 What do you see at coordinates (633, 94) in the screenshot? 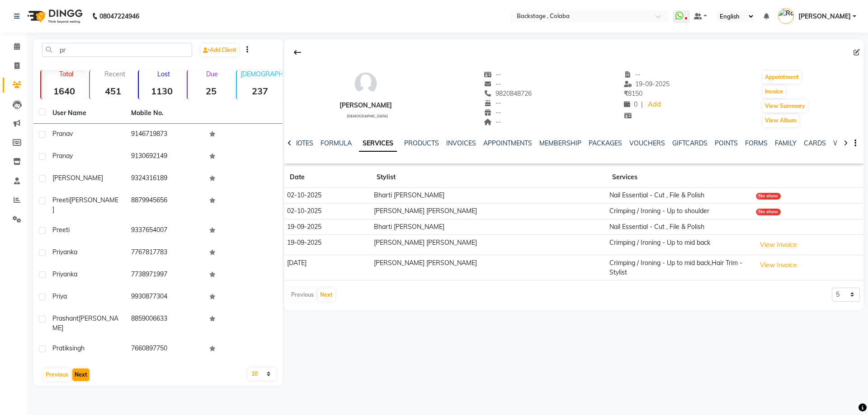
I see `span: 8150` at bounding box center [633, 94].